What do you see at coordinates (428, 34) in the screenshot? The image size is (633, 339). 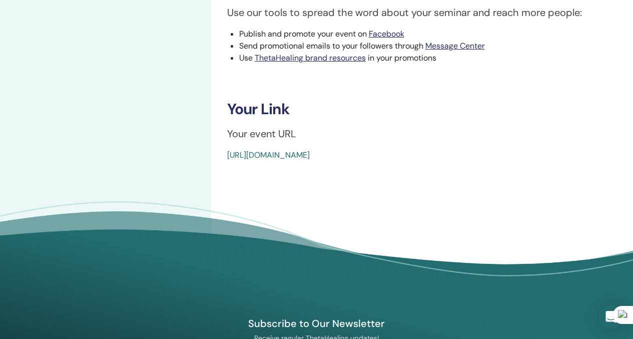 I see `li: Publish and promote your event on` at bounding box center [428, 34].